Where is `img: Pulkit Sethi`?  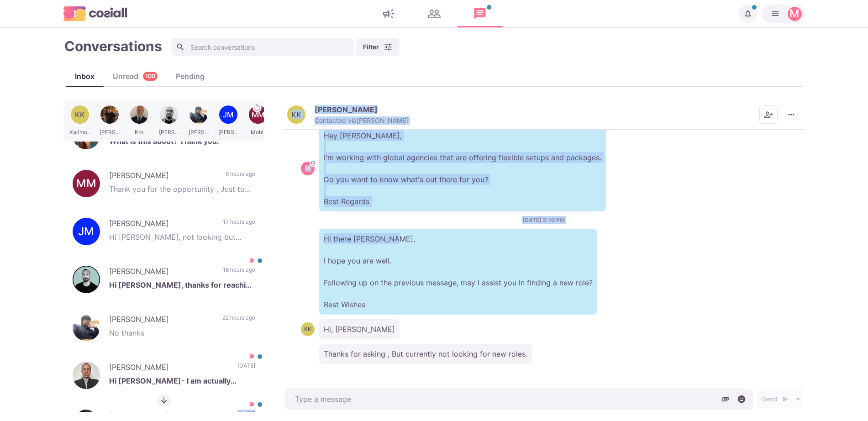
img: Pulkit Sethi is located at coordinates (86, 327).